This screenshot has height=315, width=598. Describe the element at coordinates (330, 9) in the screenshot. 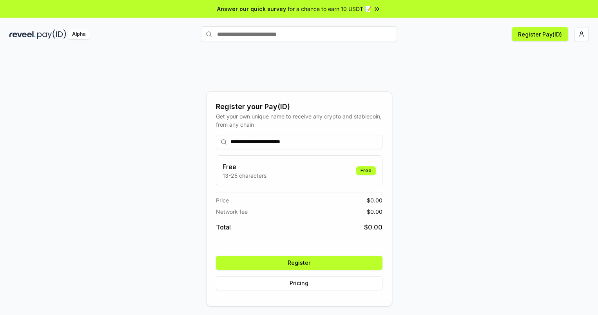

I see `span: for a chance to earn 10 USDT 📝` at that location.